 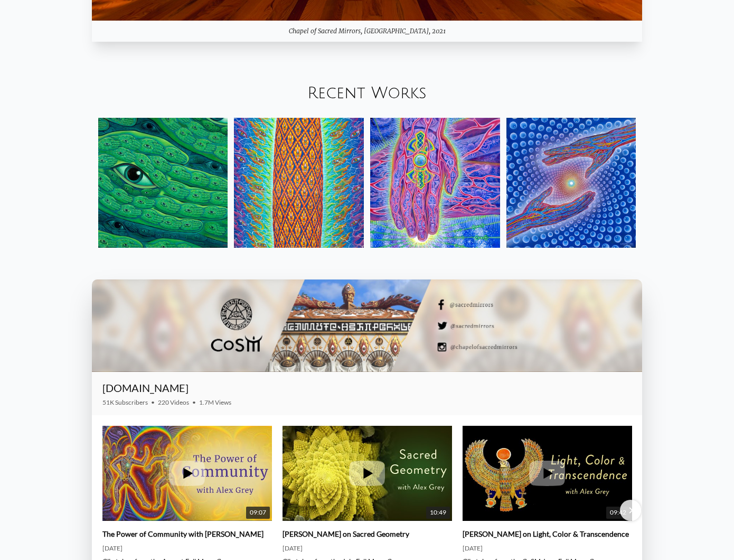 I want to click on a: Recent Works, so click(x=367, y=93).